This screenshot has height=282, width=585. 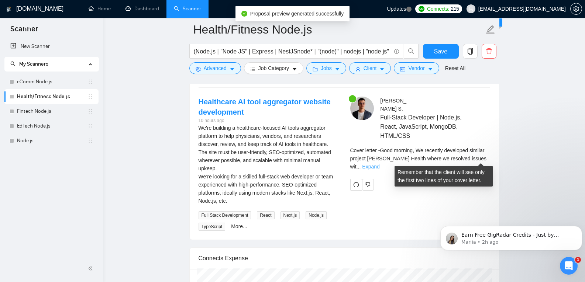 I want to click on span: Next.js, so click(x=290, y=216).